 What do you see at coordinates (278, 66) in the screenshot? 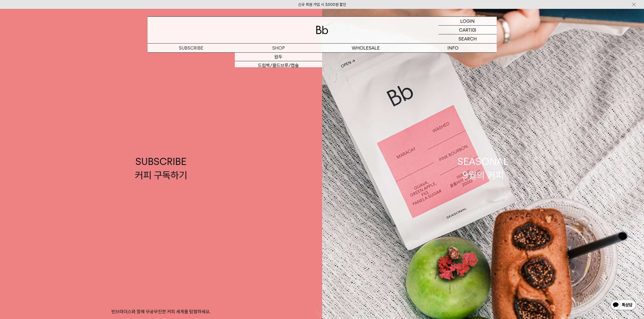
I see `a: 드립백/콜드브루/캡슐` at bounding box center [278, 66].